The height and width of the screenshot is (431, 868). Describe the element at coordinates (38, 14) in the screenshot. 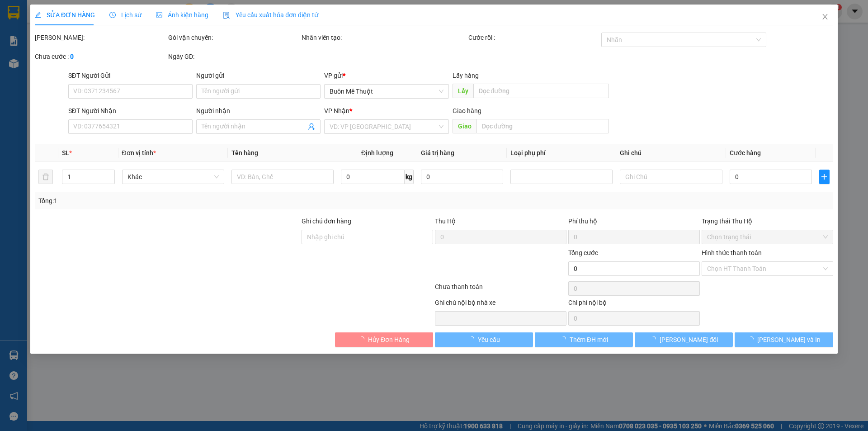

I see `span: edit` at that location.